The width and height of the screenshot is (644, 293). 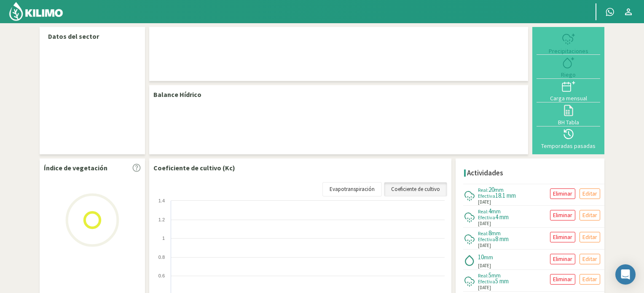 I want to click on span: 20, so click(x=491, y=190).